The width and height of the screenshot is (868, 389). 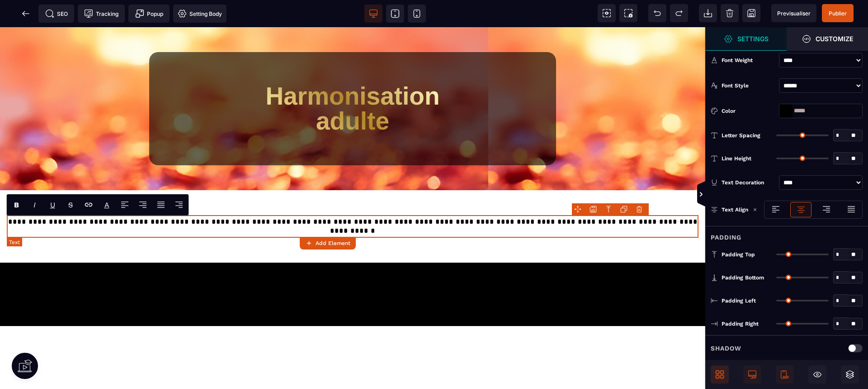 What do you see at coordinates (143, 205) in the screenshot?
I see `span: Align Center` at bounding box center [143, 205].